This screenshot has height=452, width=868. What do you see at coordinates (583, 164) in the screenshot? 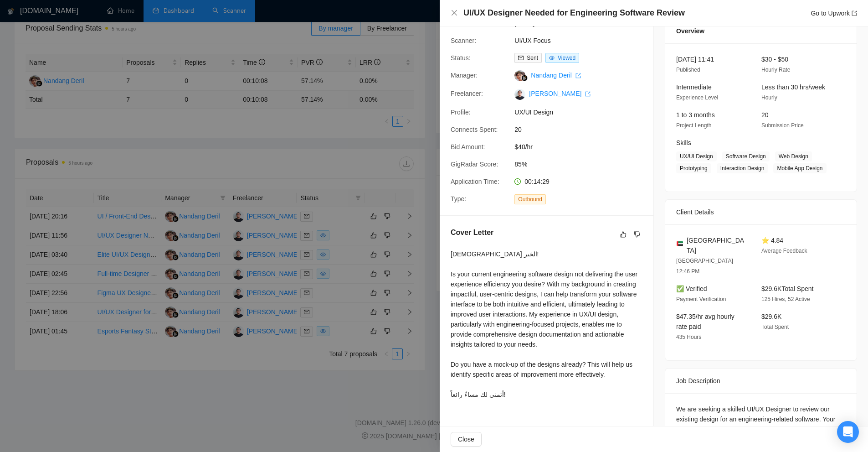
I see `span: 85%` at bounding box center [583, 164].